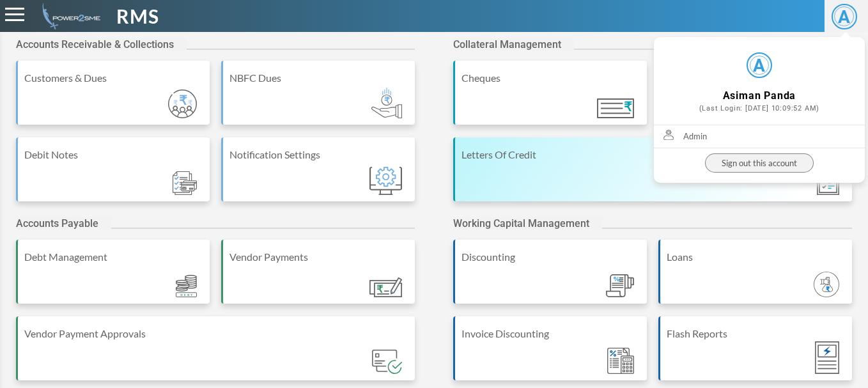 The image size is (868, 388). Describe the element at coordinates (63, 223) in the screenshot. I see `h2: Accounts Payable` at that location.